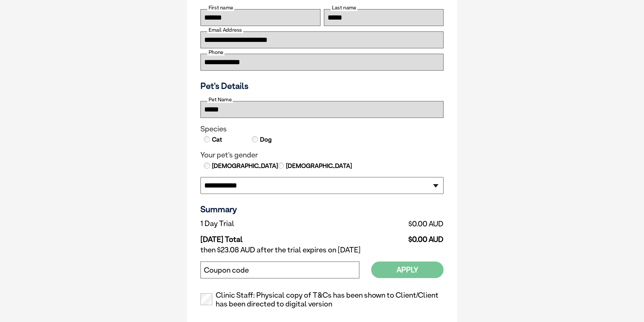 The image size is (644, 322). I want to click on label: Last name, so click(344, 8).